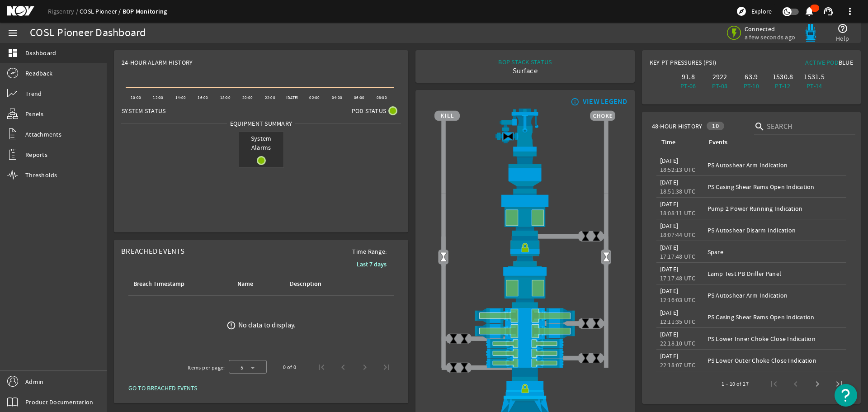 The width and height of the screenshot is (868, 412). I want to click on mat-icon: explore, so click(741, 11).